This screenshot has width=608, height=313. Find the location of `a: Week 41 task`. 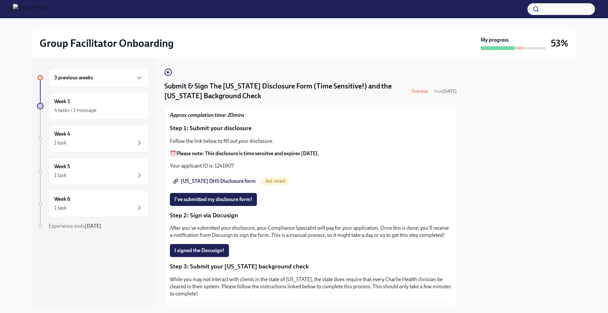

a: Week 41 task is located at coordinates (93, 138).